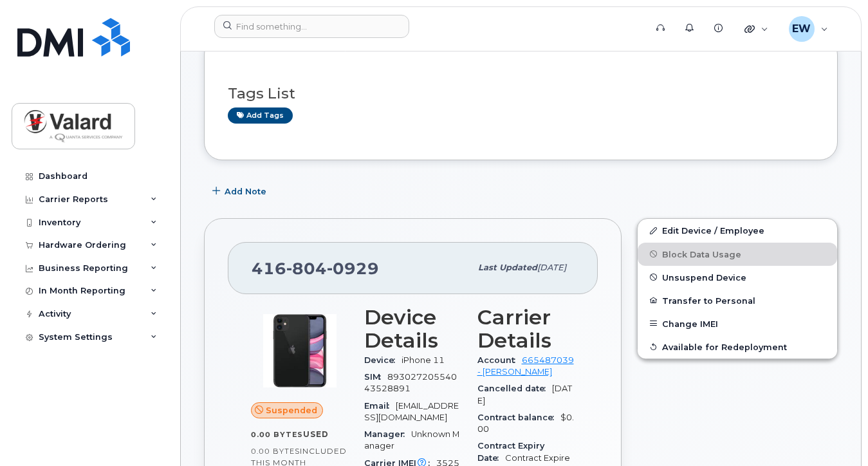 The width and height of the screenshot is (868, 466). I want to click on span: Add Note, so click(245, 191).